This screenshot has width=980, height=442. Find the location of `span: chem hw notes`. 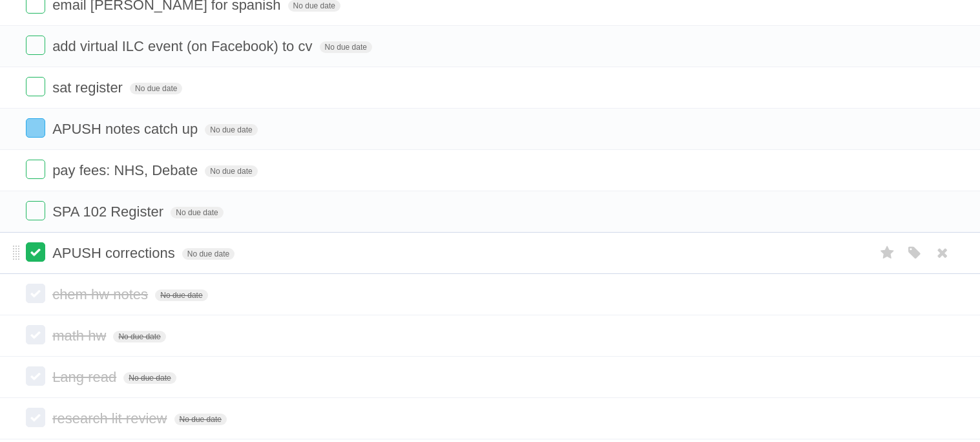

span: chem hw notes is located at coordinates (102, 294).